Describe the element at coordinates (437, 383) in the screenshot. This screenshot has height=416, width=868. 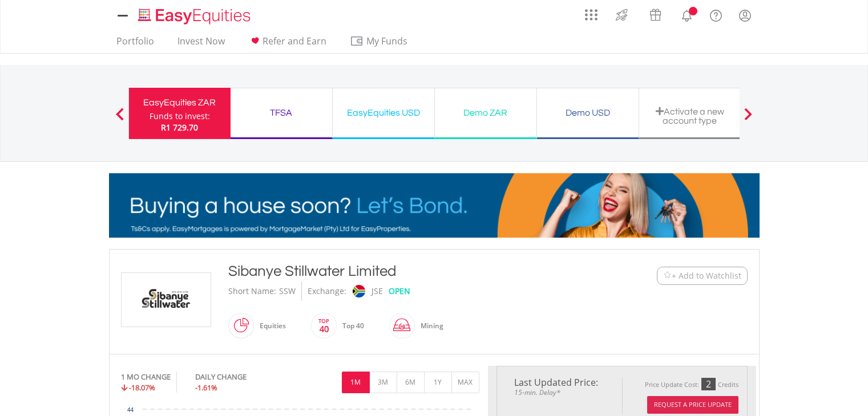
I see `button: 1Y` at that location.